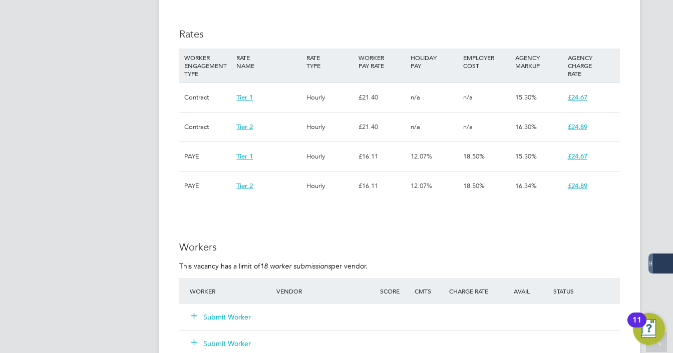 This screenshot has height=353, width=673. What do you see at coordinates (330, 62) in the screenshot?
I see `div: RATE TYPE` at bounding box center [330, 62].